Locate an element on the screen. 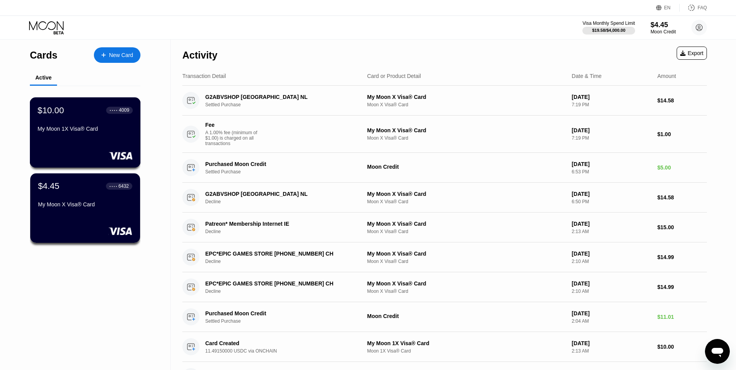 This screenshot has height=370, width=736. div: Activity is located at coordinates (200, 55).